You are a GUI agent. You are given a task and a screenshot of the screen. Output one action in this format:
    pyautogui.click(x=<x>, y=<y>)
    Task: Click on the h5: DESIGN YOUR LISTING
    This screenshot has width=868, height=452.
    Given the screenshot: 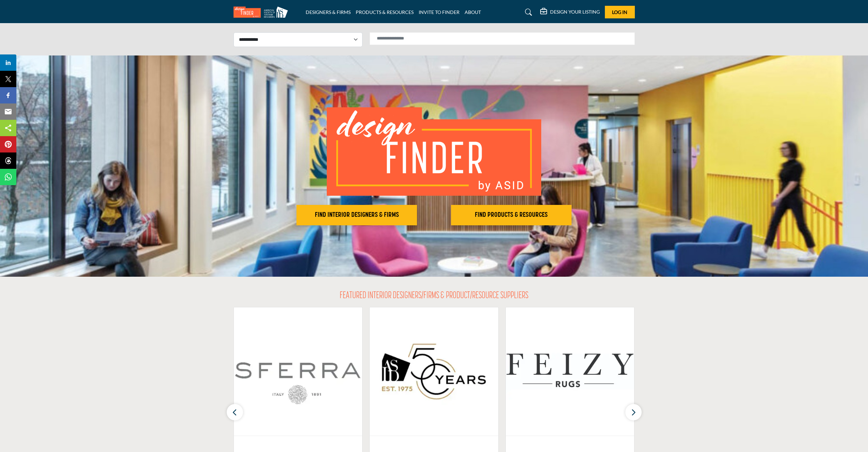 What is the action you would take?
    pyautogui.click(x=575, y=12)
    